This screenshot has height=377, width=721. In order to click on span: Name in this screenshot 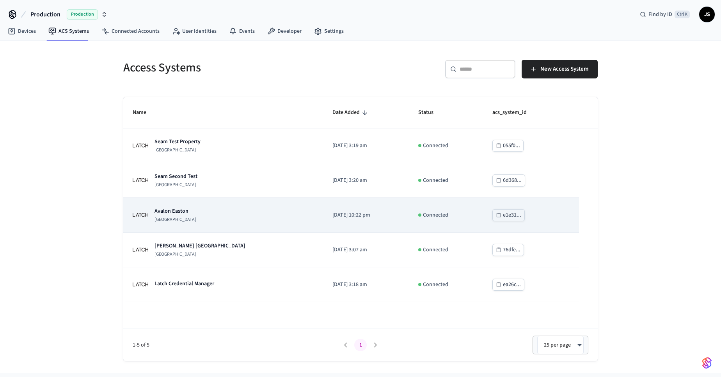, I will do `click(144, 112)`.